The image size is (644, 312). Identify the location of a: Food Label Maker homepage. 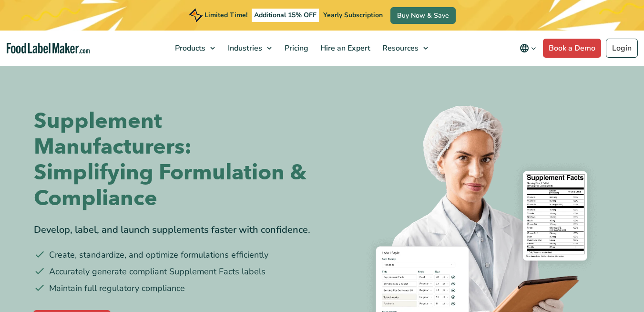
(48, 48).